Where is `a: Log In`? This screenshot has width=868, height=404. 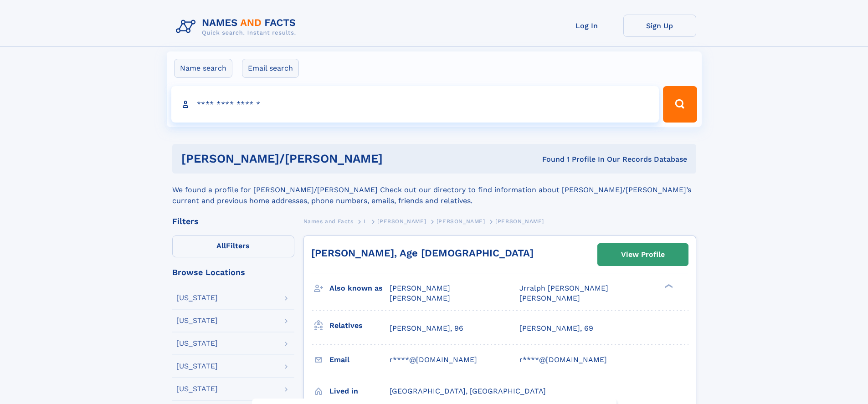 a: Log In is located at coordinates (587, 26).